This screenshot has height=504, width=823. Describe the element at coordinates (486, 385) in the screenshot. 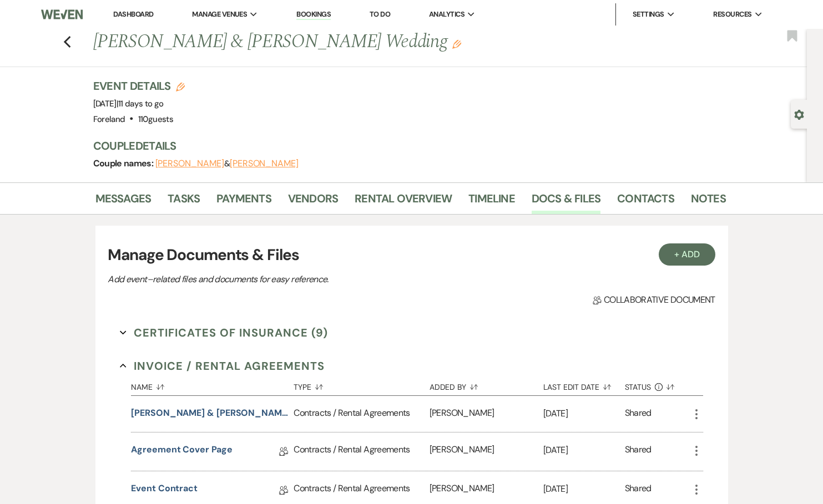

I see `button: Added By` at that location.